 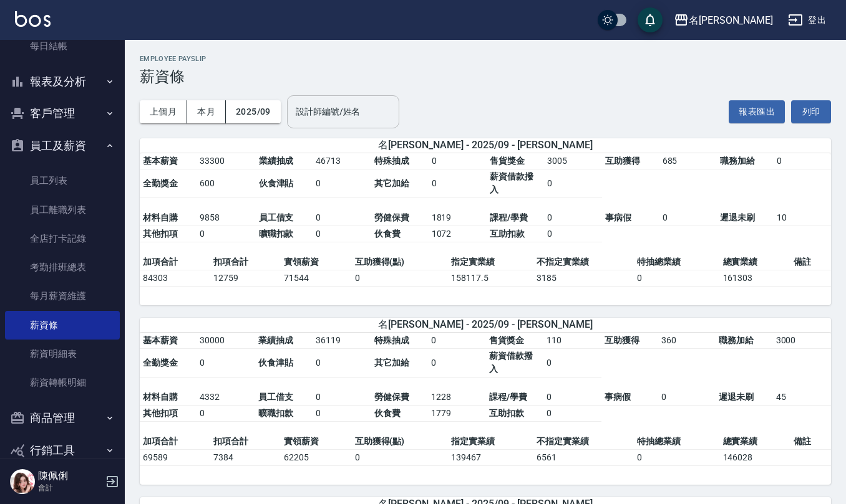 What do you see at coordinates (583, 457) in the screenshot?
I see `td: 6561` at bounding box center [583, 457].